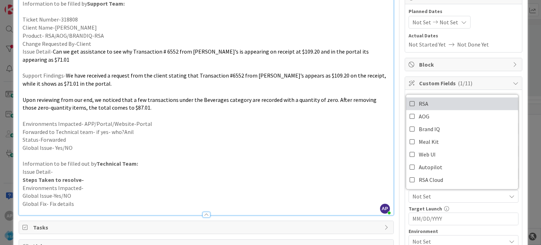 This screenshot has width=541, height=245. Describe the element at coordinates (462, 167) in the screenshot. I see `a: Autopilot` at that location.